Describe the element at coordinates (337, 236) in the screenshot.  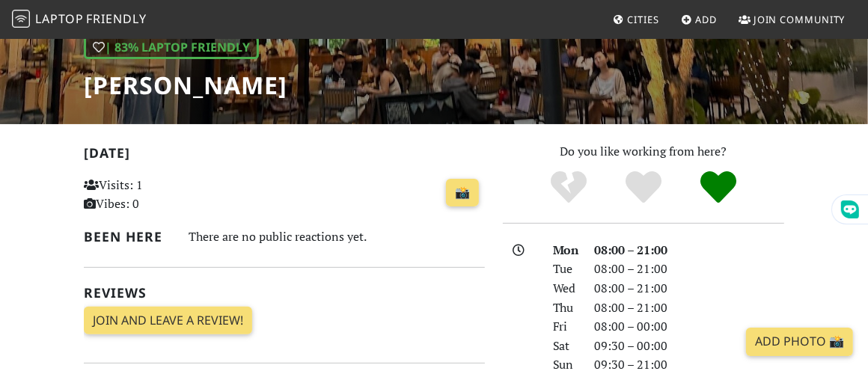
I see `div: There are no public reactions yet.` at that location.